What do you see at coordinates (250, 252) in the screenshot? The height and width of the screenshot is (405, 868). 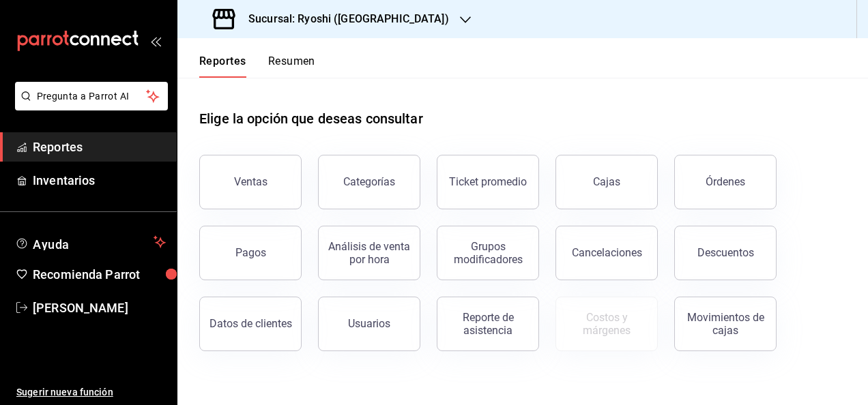 I see `div: Pagos` at bounding box center [250, 252].